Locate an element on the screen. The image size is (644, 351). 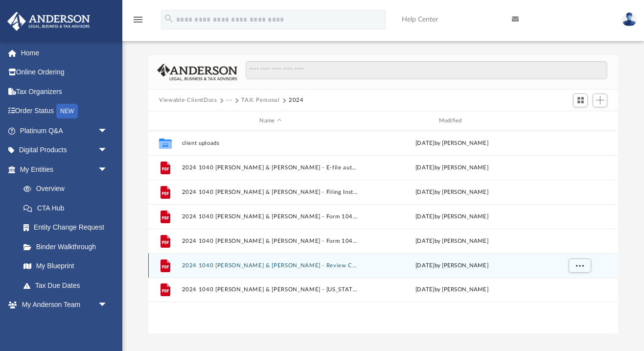
a: menu is located at coordinates (138, 22).